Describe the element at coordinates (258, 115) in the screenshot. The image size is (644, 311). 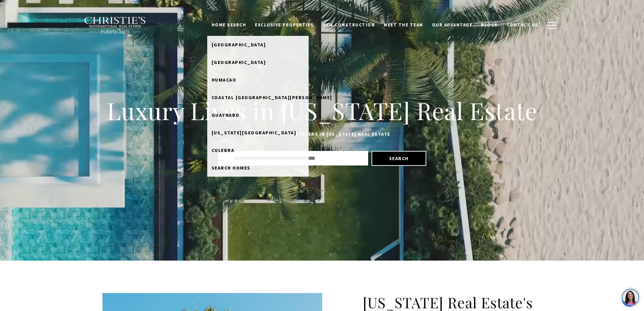
I see `a: Guaynabo` at that location.